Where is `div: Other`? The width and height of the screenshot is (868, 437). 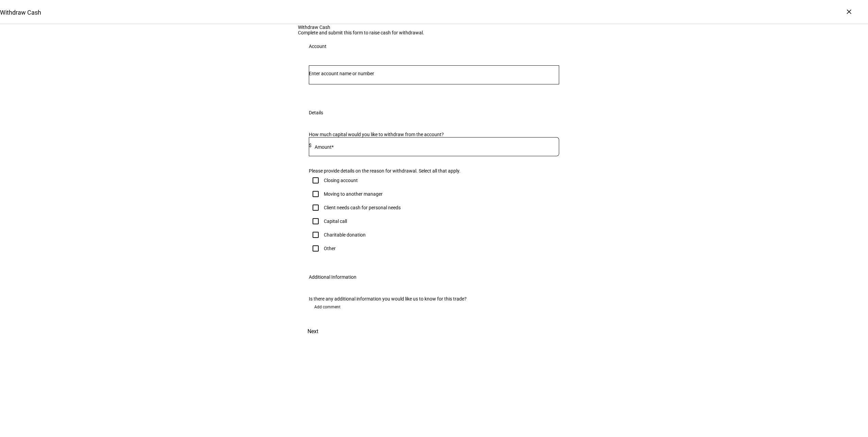
div: Other is located at coordinates (330, 248).